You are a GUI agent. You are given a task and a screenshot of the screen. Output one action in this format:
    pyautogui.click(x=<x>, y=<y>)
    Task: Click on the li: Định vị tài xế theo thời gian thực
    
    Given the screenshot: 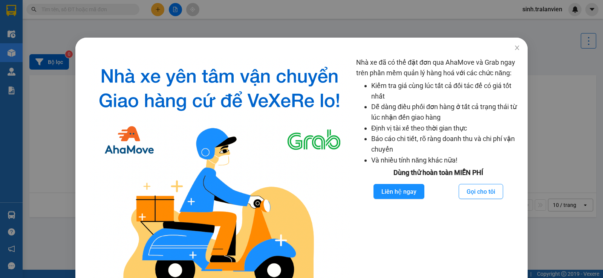 What is the action you would take?
    pyautogui.click(x=445, y=128)
    